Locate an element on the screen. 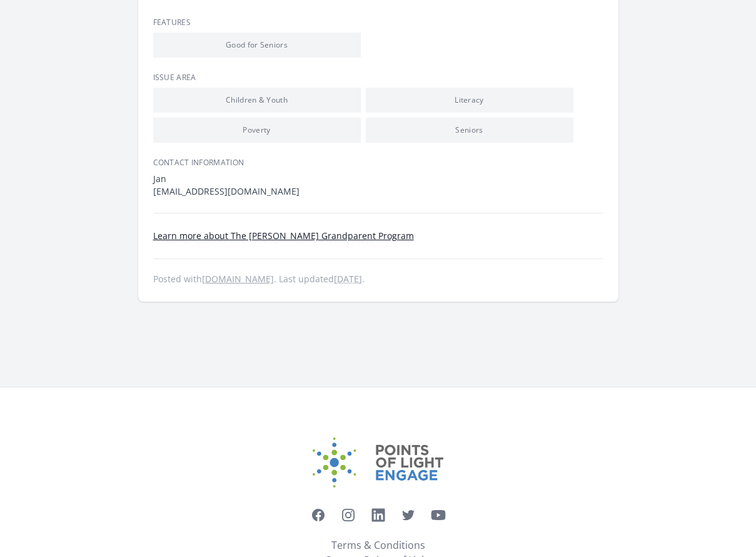 This screenshot has height=557, width=756. dt: Jan is located at coordinates (378, 179).